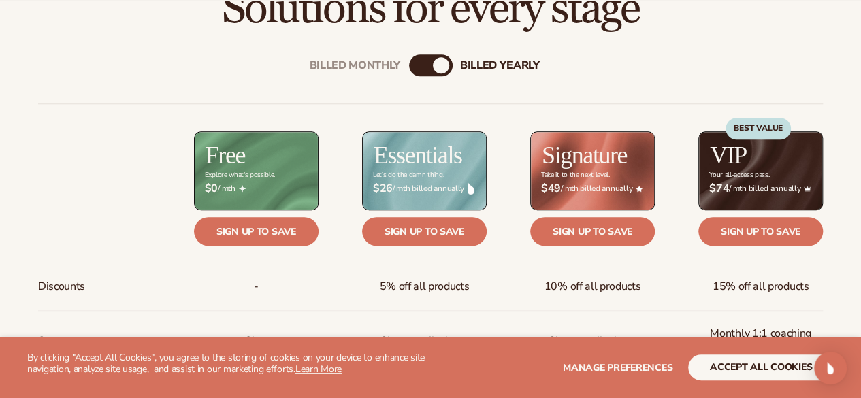 The image size is (861, 398). What do you see at coordinates (211, 188) in the screenshot?
I see `strong: $0` at bounding box center [211, 188].